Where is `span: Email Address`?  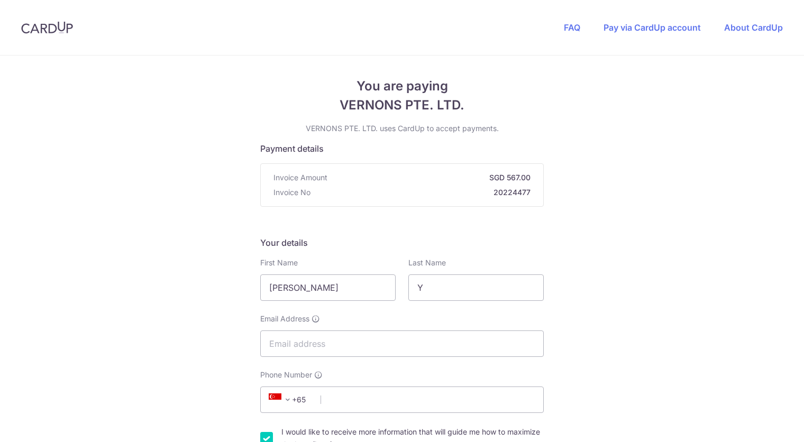
span: Email Address is located at coordinates (285, 319).